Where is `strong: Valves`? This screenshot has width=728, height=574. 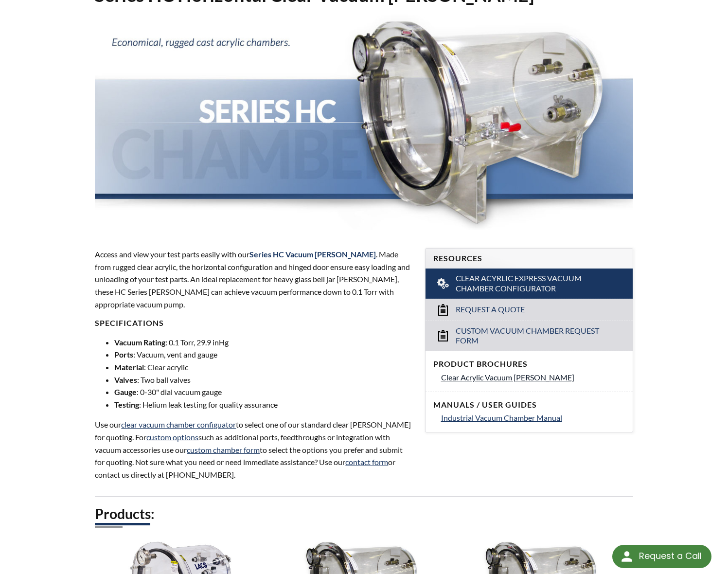 strong: Valves is located at coordinates (126, 380).